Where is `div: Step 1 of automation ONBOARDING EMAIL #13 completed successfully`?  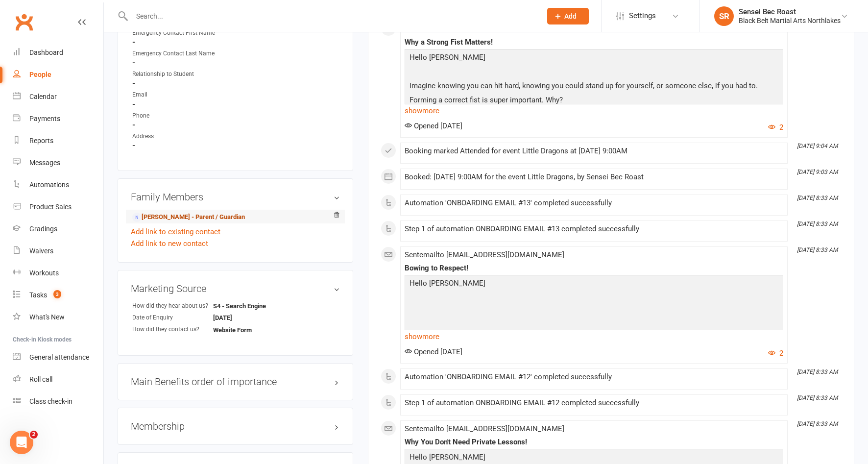 div: Step 1 of automation ONBOARDING EMAIL #13 completed successfully is located at coordinates (594, 229).